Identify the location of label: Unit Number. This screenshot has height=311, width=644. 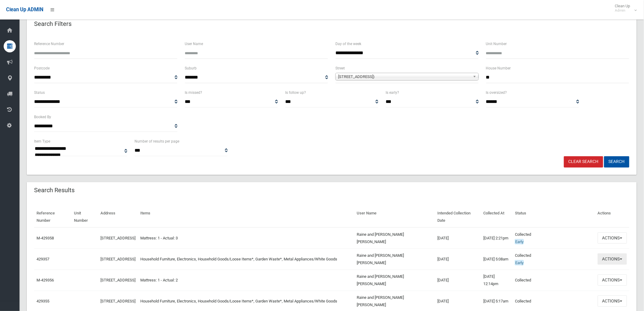
(496, 44).